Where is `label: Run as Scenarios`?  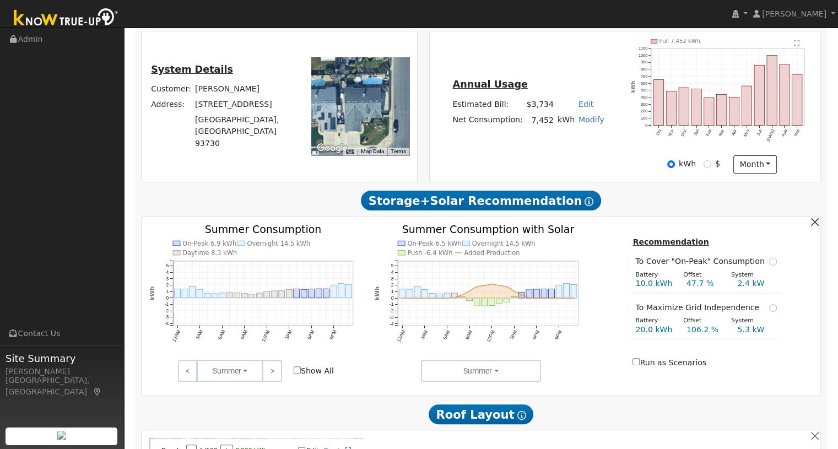 label: Run as Scenarios is located at coordinates (669, 363).